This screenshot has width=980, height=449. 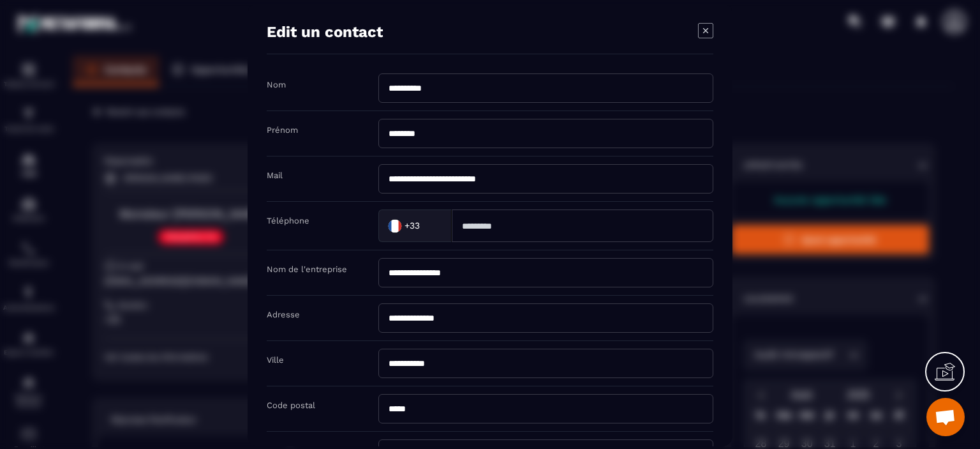 What do you see at coordinates (395, 225) in the screenshot?
I see `img: Country Flag` at bounding box center [395, 225].